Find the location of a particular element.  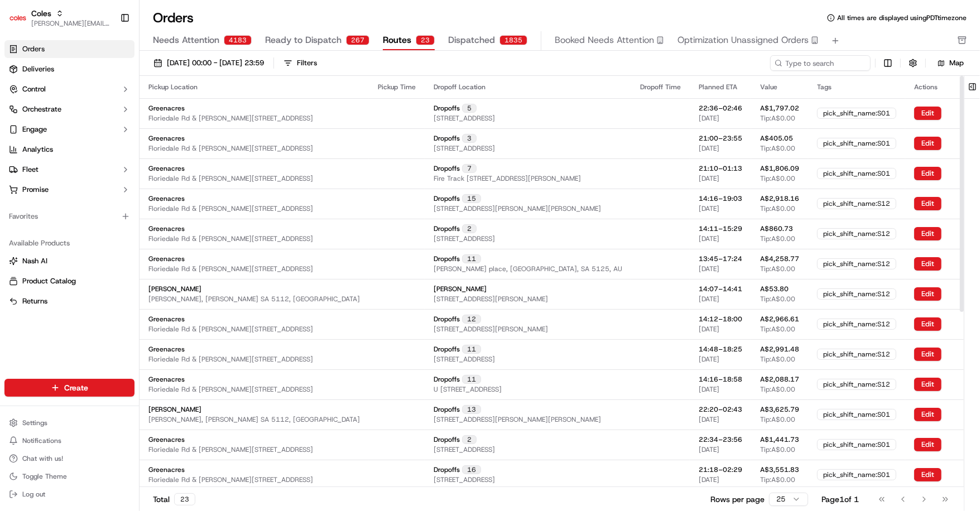

div: Past conversations is located at coordinates (43, 149).